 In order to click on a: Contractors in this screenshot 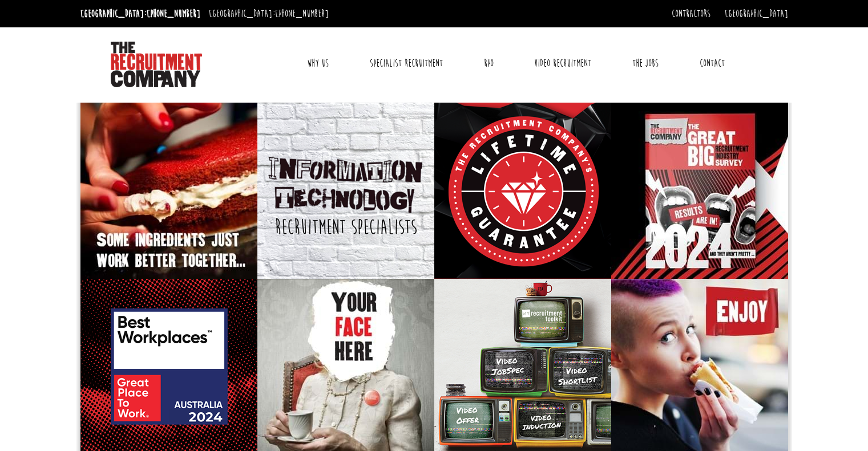, I will do `click(691, 14)`.